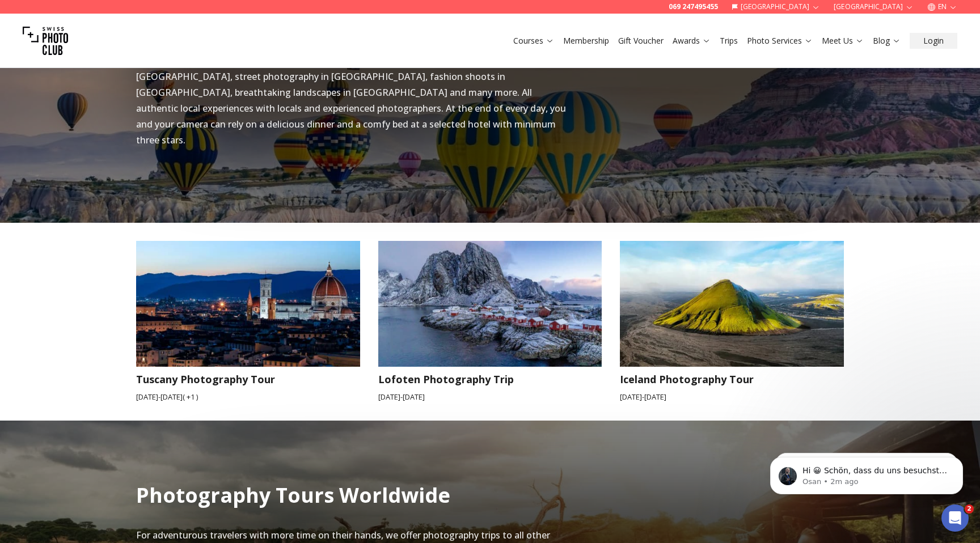 This screenshot has height=543, width=980. I want to click on img: Lofoten Photography Trip, so click(490, 304).